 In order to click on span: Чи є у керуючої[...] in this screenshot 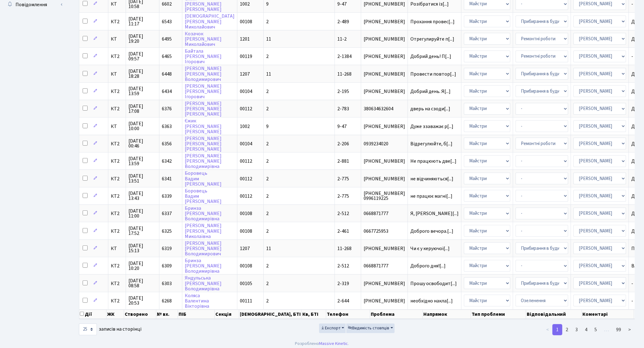, I will do `click(430, 248)`.